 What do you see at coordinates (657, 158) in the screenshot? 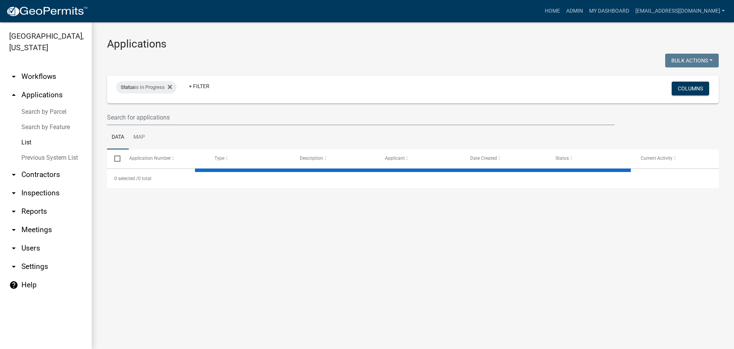
I see `span: Current Activity` at bounding box center [657, 158].